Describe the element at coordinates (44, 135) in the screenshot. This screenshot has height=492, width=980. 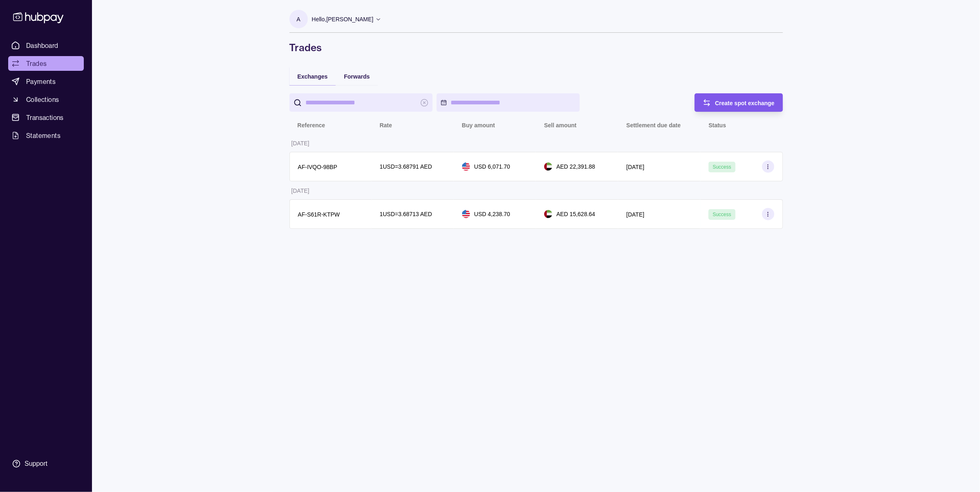
I see `span: Statements` at that location.